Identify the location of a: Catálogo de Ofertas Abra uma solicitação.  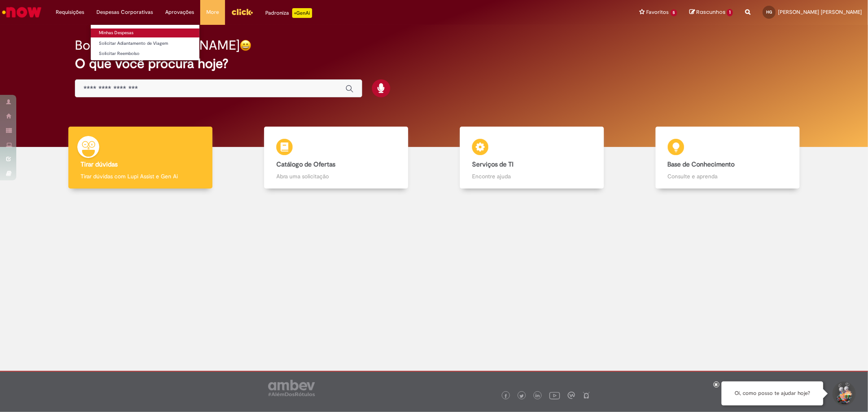
(336, 158).